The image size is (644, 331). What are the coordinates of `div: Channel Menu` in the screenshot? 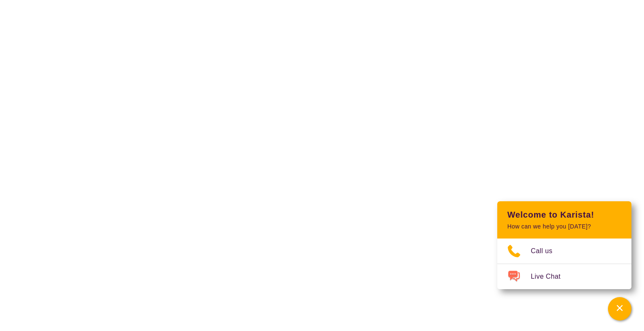 It's located at (565, 245).